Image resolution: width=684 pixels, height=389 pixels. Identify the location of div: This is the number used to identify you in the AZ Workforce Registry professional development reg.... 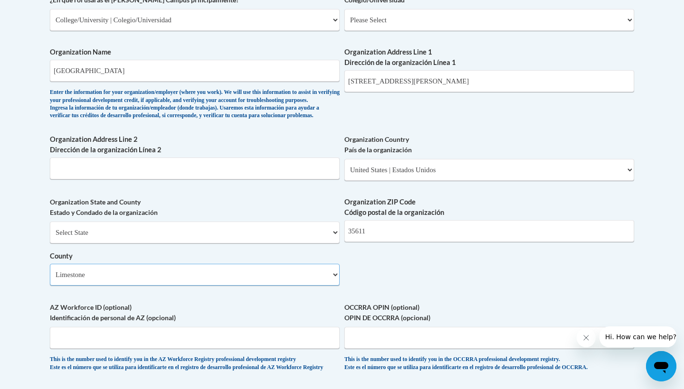
(195, 364).